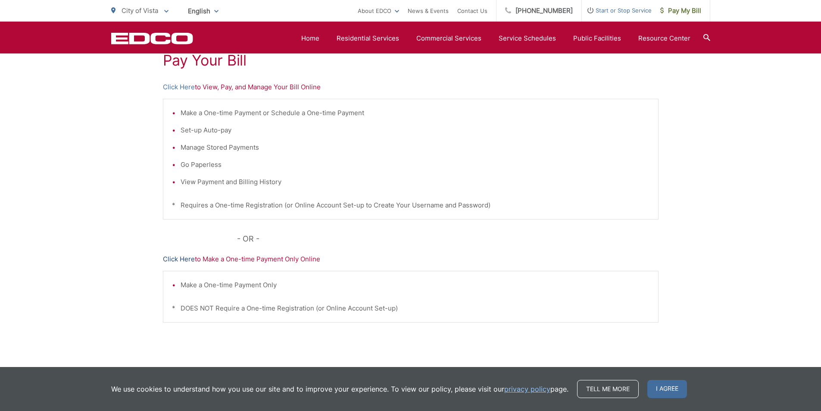  Describe the element at coordinates (607, 389) in the screenshot. I see `a: Tell me more` at that location.